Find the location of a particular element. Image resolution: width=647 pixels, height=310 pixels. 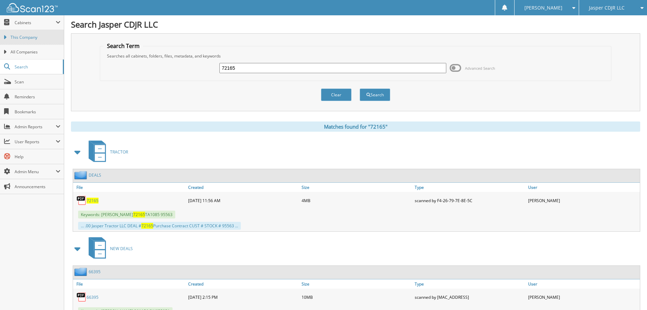

div: Chat Widget is located at coordinates (630, 293).